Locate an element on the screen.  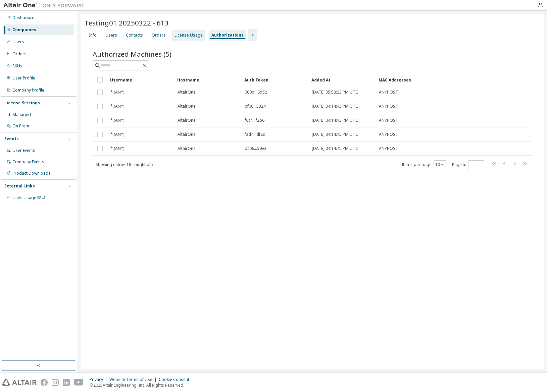
img: facebook.svg is located at coordinates (44, 383).